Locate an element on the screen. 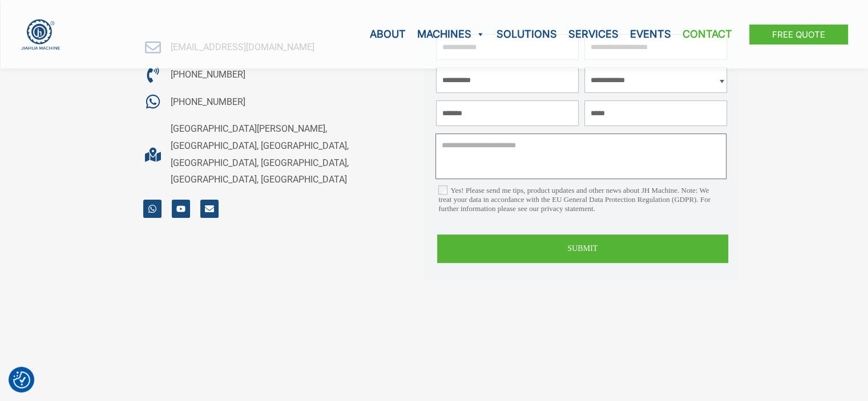 The width and height of the screenshot is (868, 401). input: Company is located at coordinates (508, 113).